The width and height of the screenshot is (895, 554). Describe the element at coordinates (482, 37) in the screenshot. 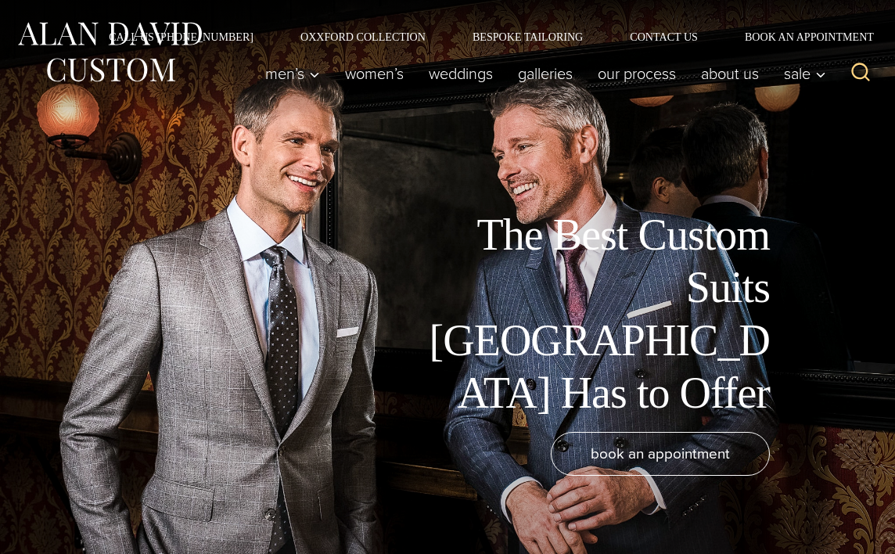

I see `nav: Secondary Navigation` at that location.